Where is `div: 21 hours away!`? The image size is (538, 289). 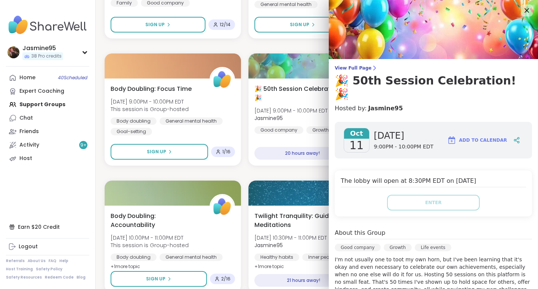 div: 21 hours away! is located at coordinates (303, 280).